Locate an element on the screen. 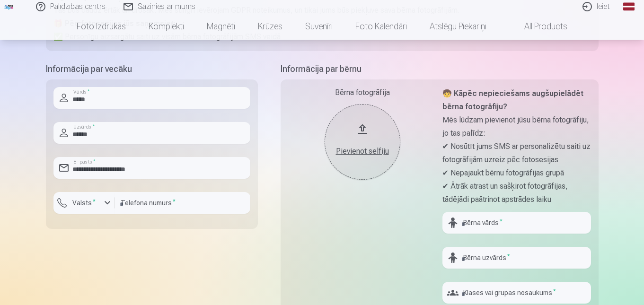 The image size is (644, 305). h5: Informācija par vecāku is located at coordinates (152, 69).